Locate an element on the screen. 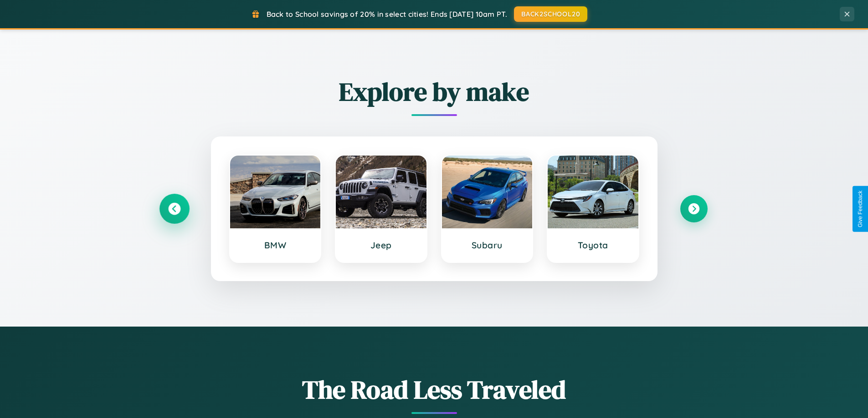 The height and width of the screenshot is (418, 868). div: Give Feedback is located at coordinates (860, 209).